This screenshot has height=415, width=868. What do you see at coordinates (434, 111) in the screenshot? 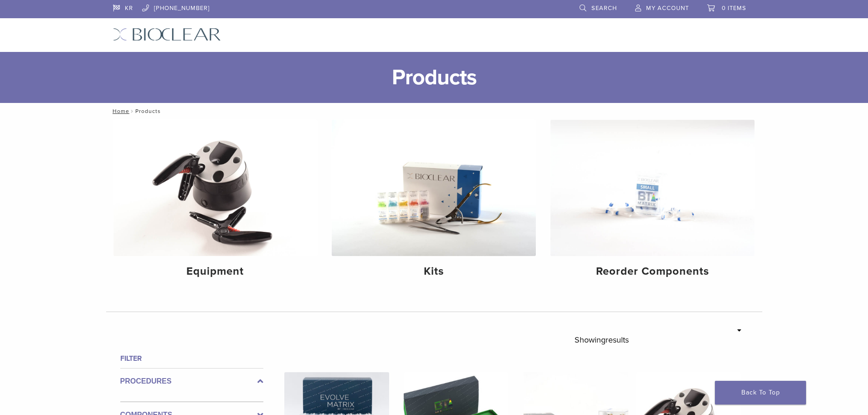
I see `nav: Products` at bounding box center [434, 111].